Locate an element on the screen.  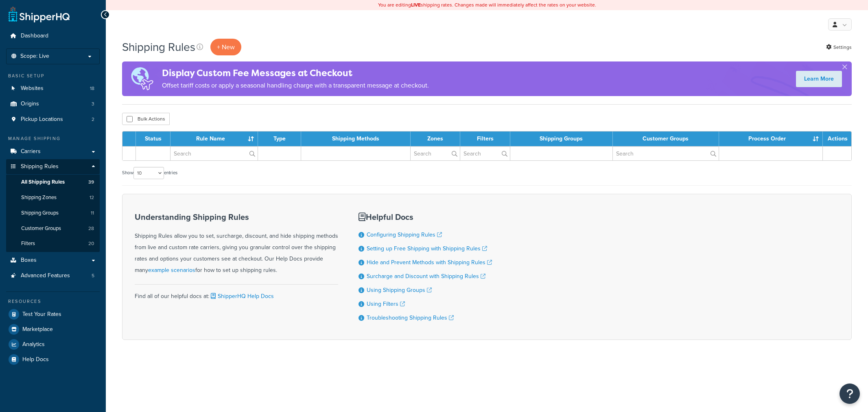
span: Test Your Rates is located at coordinates (42, 314).